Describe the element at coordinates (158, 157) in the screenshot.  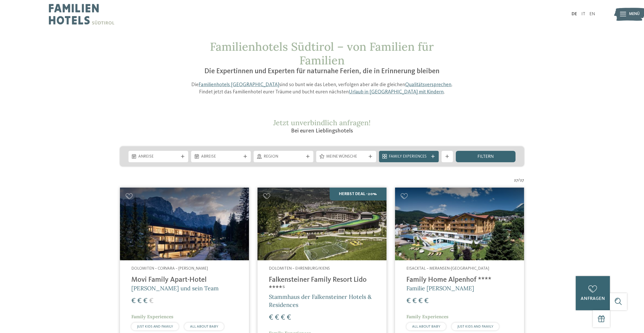
I see `span: Anreise` at that location.